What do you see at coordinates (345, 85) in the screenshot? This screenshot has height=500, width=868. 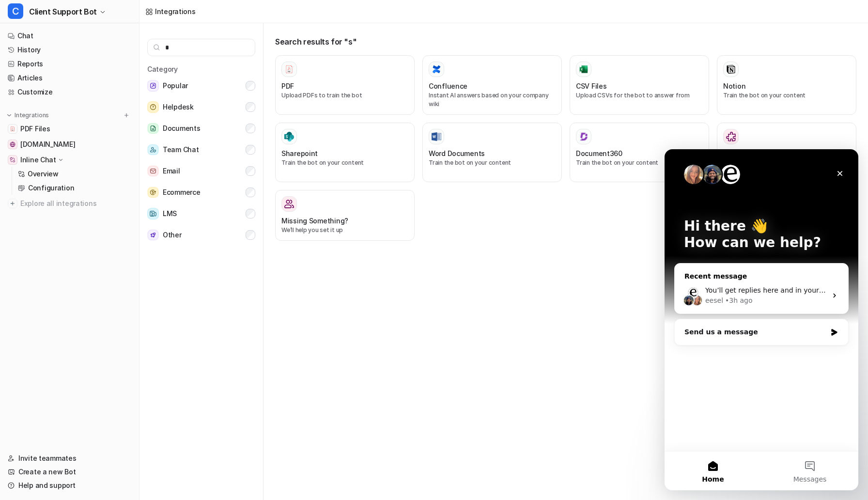 I see `button: PDFPDFUpload PDFs to train the bot` at bounding box center [345, 85].